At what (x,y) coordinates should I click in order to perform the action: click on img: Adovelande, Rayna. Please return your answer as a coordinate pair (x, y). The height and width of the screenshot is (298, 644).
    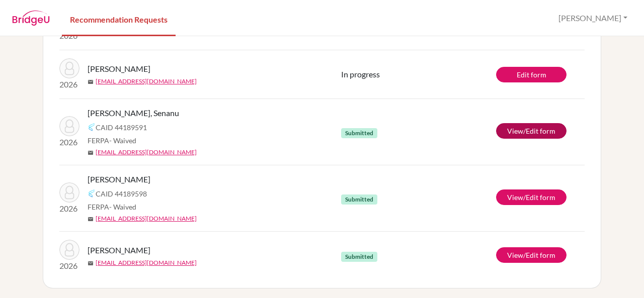
    Looking at the image, I should click on (70, 250).